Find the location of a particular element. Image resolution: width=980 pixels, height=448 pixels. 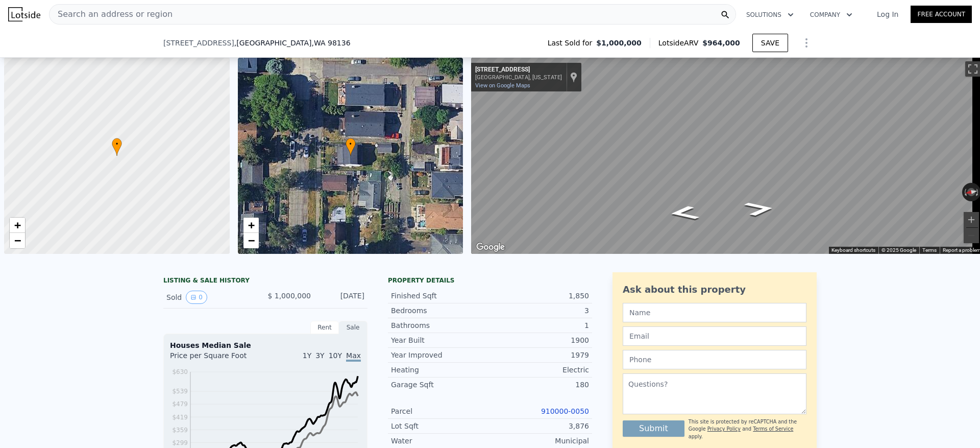

div: Property details is located at coordinates (490, 281).